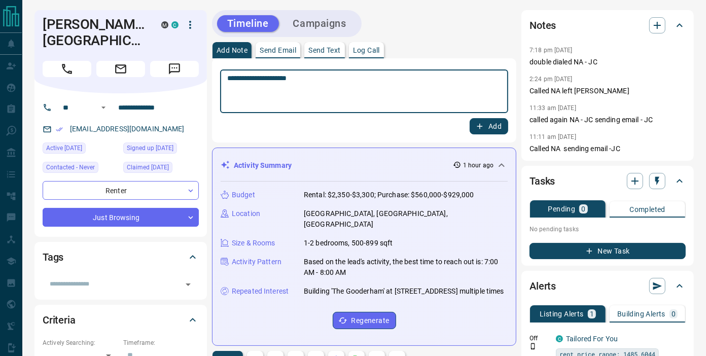 Image resolution: width=706 pixels, height=356 pixels. What do you see at coordinates (59, 129) in the screenshot?
I see `svg: Email Verified` at bounding box center [59, 129].